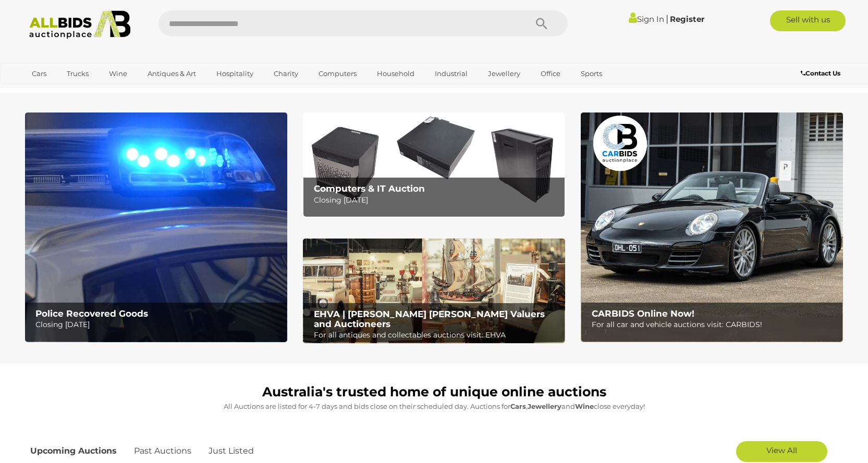  I want to click on a: Jewellery, so click(504, 73).